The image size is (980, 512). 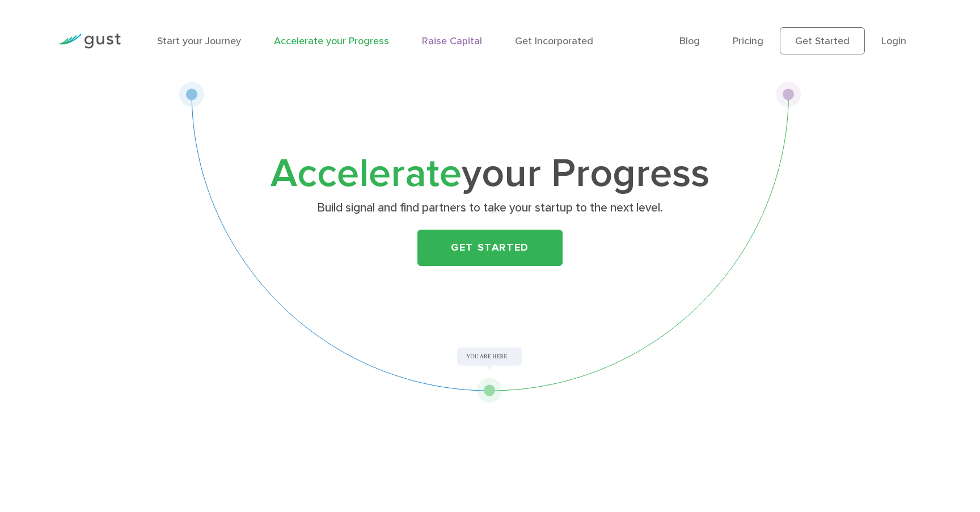 I want to click on a: Start your Journey, so click(x=199, y=41).